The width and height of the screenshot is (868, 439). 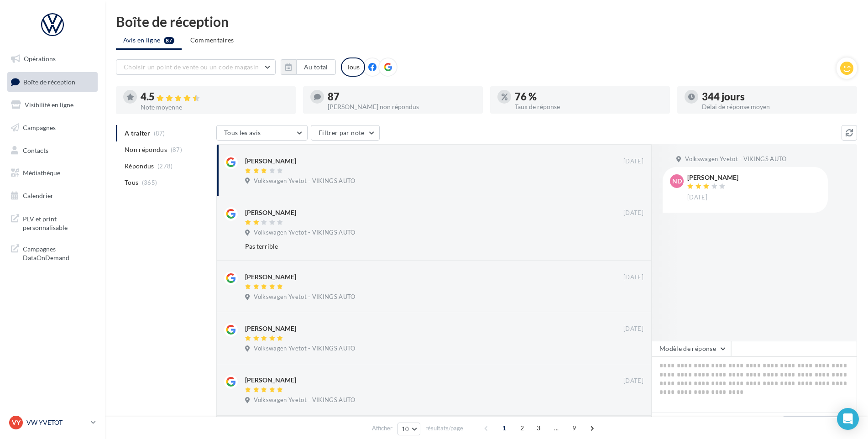 What do you see at coordinates (52, 423) in the screenshot?
I see `a: VY VW YVETOT` at bounding box center [52, 423].